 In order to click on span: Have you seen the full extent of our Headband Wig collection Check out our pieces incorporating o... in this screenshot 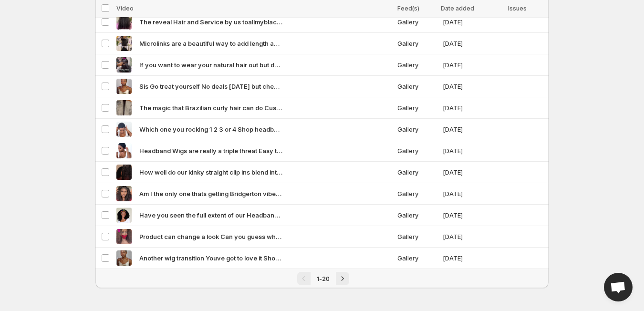, I will do `click(211, 215)`.